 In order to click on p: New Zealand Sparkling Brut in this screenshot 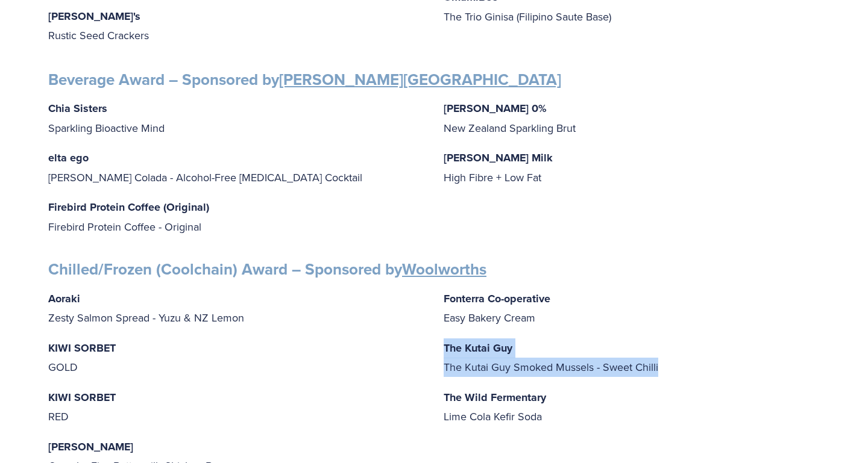, I will do `click(632, 118)`.